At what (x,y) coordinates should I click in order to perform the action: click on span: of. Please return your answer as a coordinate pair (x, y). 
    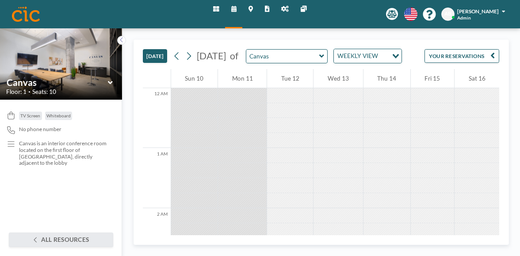
    Looking at the image, I should click on (234, 56).